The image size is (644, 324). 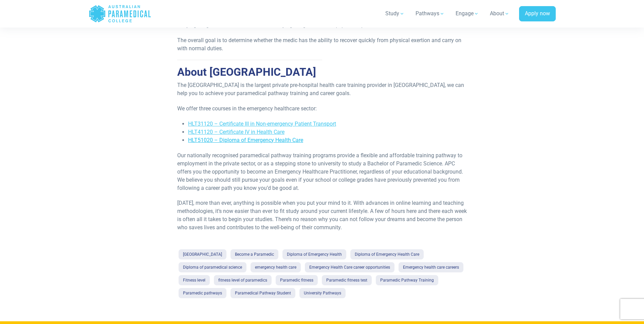 What do you see at coordinates (262, 123) in the screenshot?
I see `a: HLT31120 – Certificate III in Non-emergency Patient Transport` at bounding box center [262, 123].